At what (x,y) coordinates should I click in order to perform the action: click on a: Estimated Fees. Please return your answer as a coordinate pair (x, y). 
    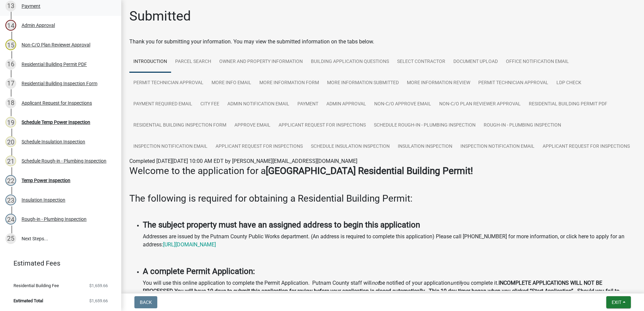
    Looking at the image, I should click on (58, 263).